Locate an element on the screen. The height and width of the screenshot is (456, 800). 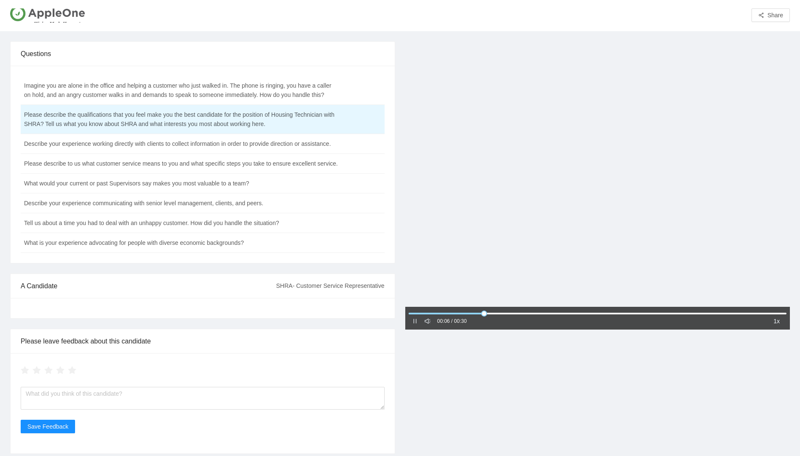
div: Questions is located at coordinates (202, 54).